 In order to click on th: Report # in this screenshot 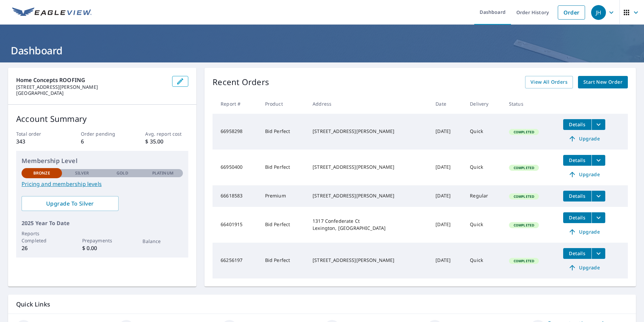, I will do `click(236, 104)`.